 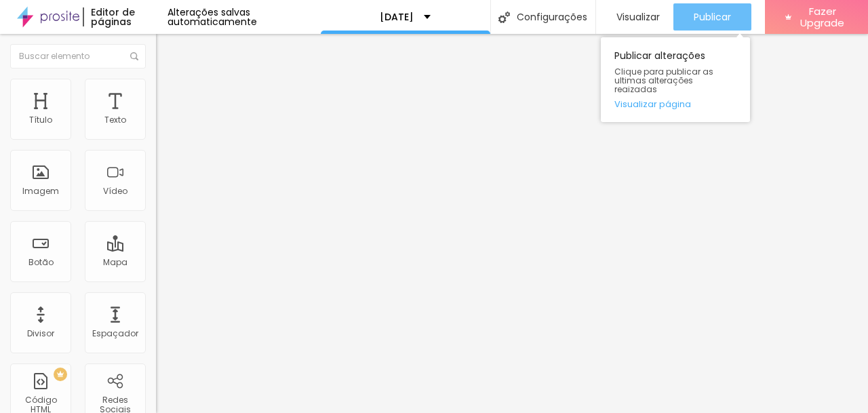 I want to click on div: Publicar alterações, so click(x=675, y=79).